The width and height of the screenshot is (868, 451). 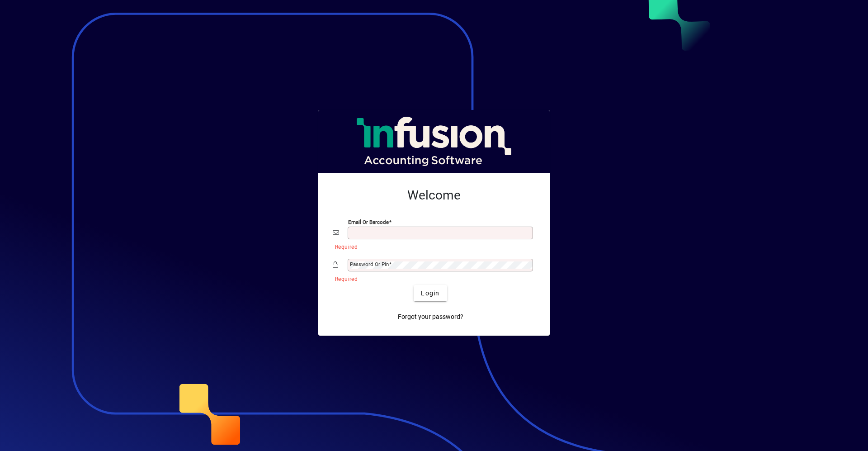 What do you see at coordinates (431, 316) in the screenshot?
I see `span: Forgot your password?` at bounding box center [431, 316].